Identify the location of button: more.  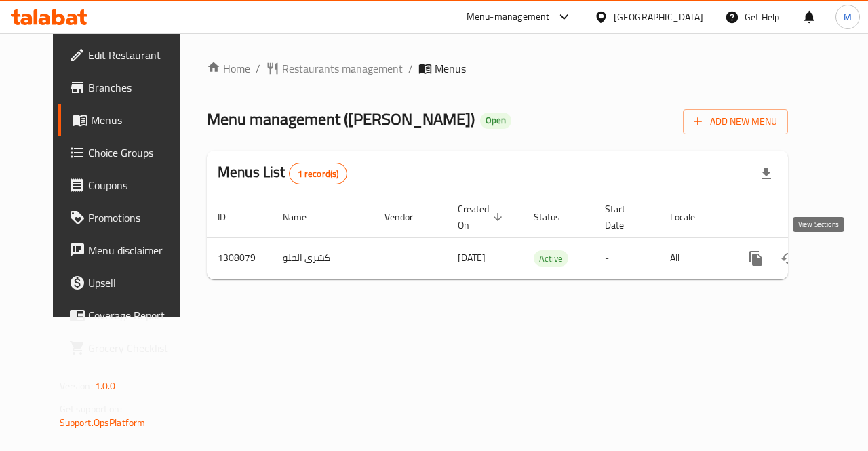
(756, 259).